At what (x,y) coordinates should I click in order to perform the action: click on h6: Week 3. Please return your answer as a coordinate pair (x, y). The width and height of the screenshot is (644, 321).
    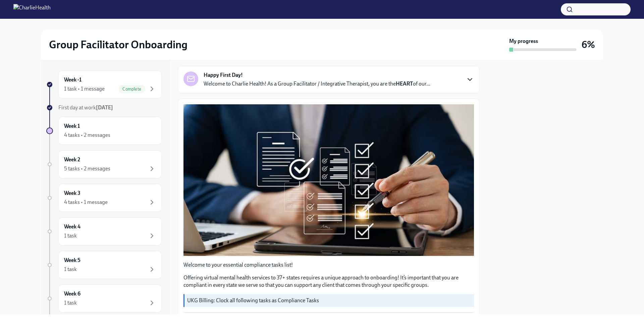
    Looking at the image, I should click on (72, 193).